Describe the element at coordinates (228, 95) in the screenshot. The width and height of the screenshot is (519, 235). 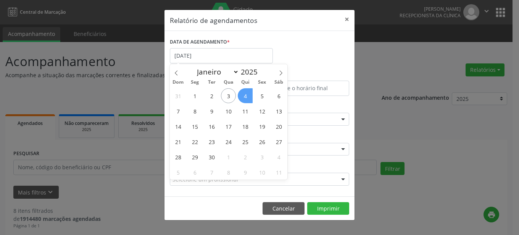
I see `span: Setembro 3, 2025` at that location.